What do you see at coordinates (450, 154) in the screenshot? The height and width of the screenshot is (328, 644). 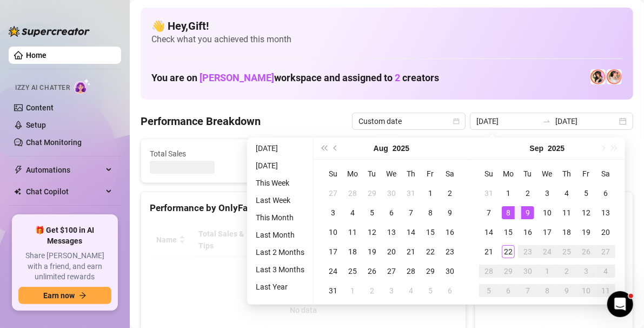 I see `span: Messages Sent` at bounding box center [450, 154].